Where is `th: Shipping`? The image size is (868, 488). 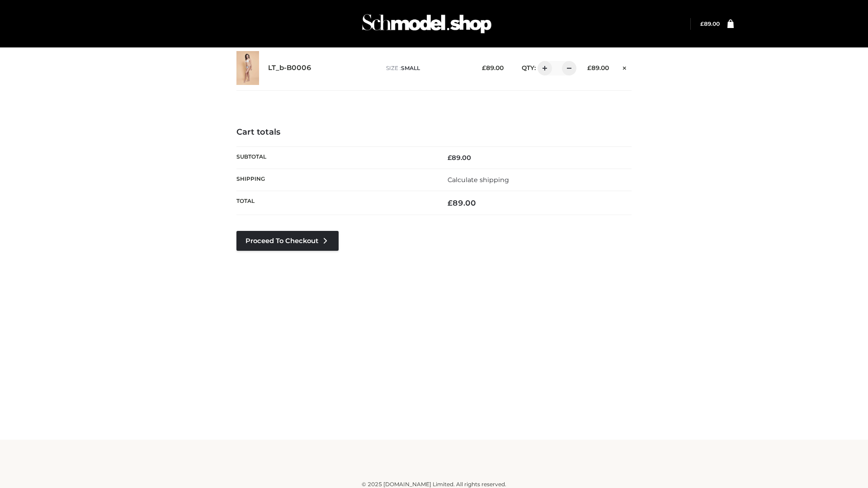
th: Shipping is located at coordinates (335, 179).